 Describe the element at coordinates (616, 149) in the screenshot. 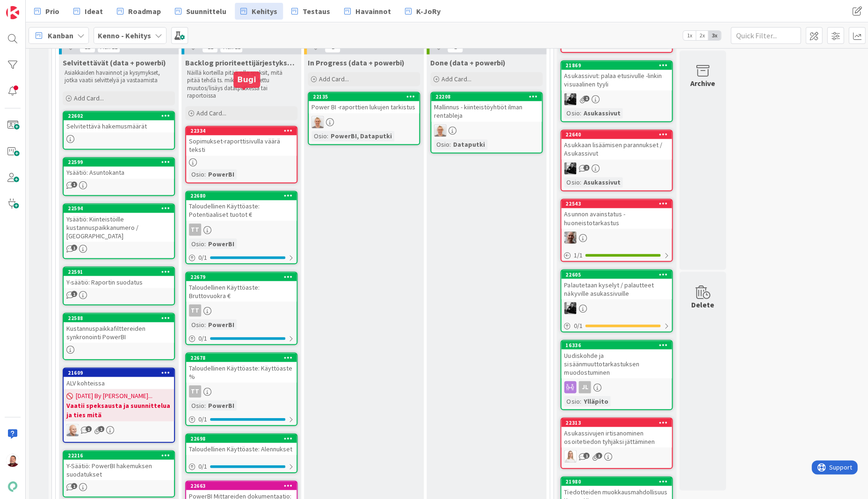

I see `div: Asukkaan lisäämisen parannukset / Asukassivut` at that location.